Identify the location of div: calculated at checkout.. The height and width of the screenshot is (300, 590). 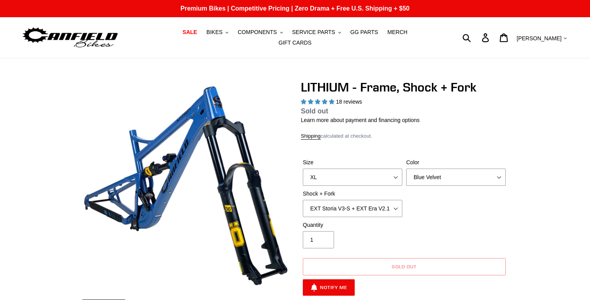
(405, 136).